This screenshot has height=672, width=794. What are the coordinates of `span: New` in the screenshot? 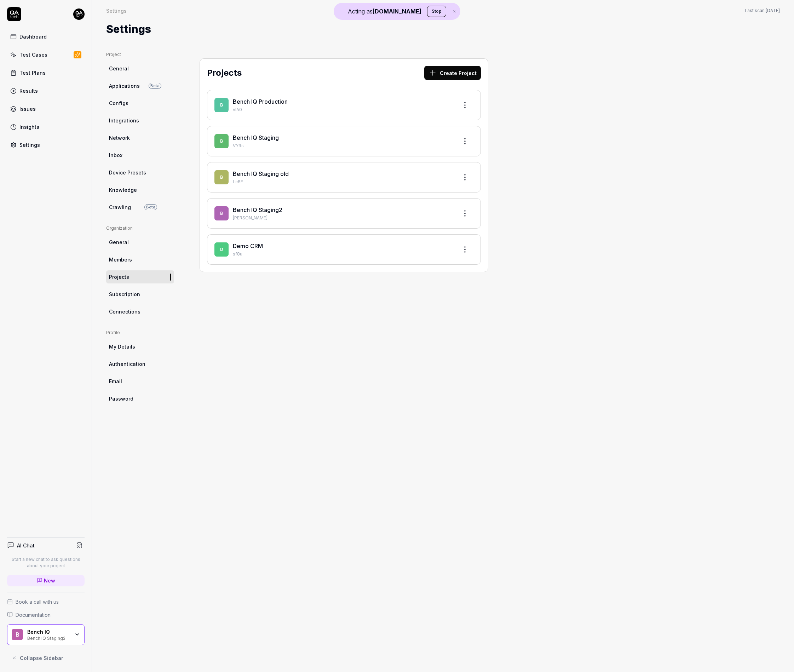 It's located at (50, 580).